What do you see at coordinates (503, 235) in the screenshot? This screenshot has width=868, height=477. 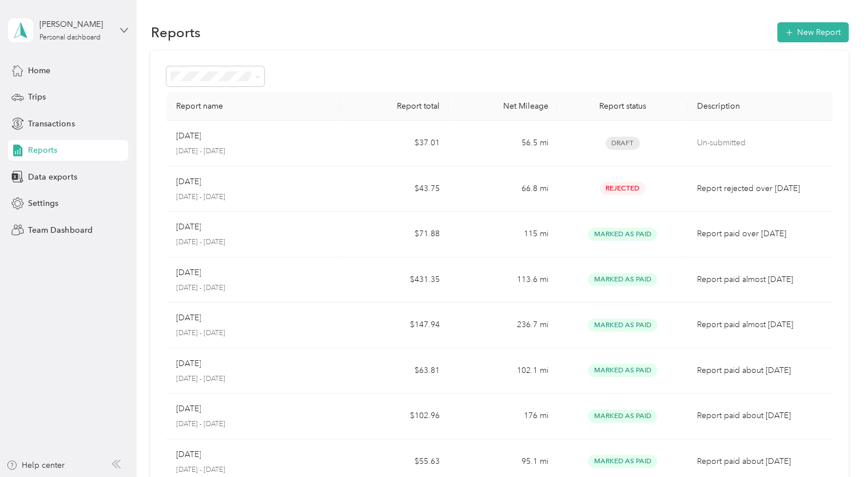 I see `td: 115 mi` at bounding box center [503, 235].